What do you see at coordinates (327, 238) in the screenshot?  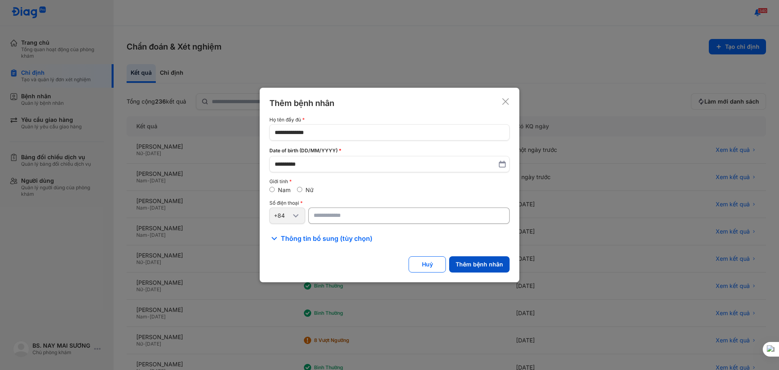 I see `span: Thông tin bổ sung (tùy chọn)` at bounding box center [327, 238].